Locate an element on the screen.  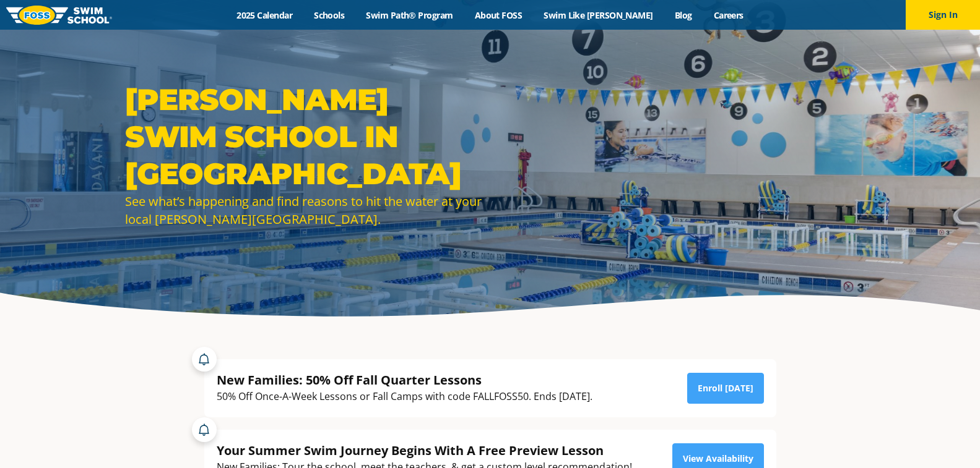
a: Blog is located at coordinates (683, 15).